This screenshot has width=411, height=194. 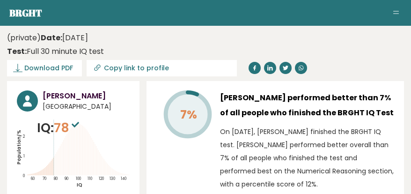 What do you see at coordinates (49, 68) in the screenshot?
I see `span: Download PDF` at bounding box center [49, 68].